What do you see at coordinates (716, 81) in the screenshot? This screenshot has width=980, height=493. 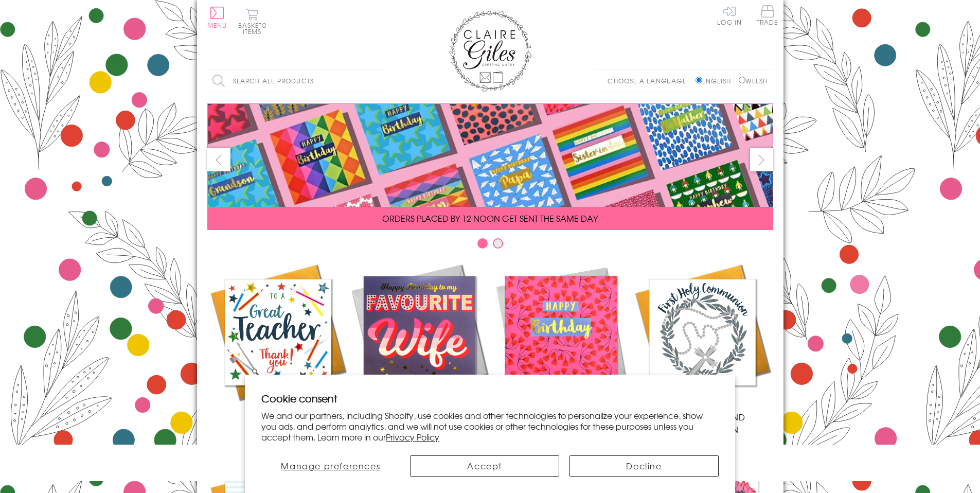 I see `label: English` at bounding box center [716, 81].